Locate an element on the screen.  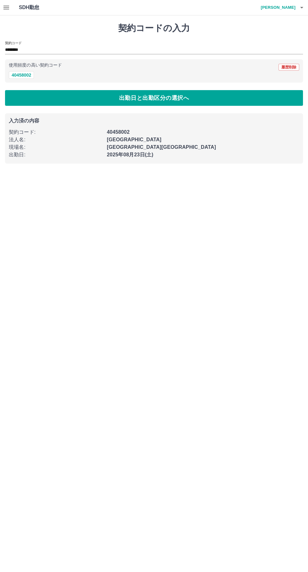
b: 2025年08月23日(土) is located at coordinates (130, 154).